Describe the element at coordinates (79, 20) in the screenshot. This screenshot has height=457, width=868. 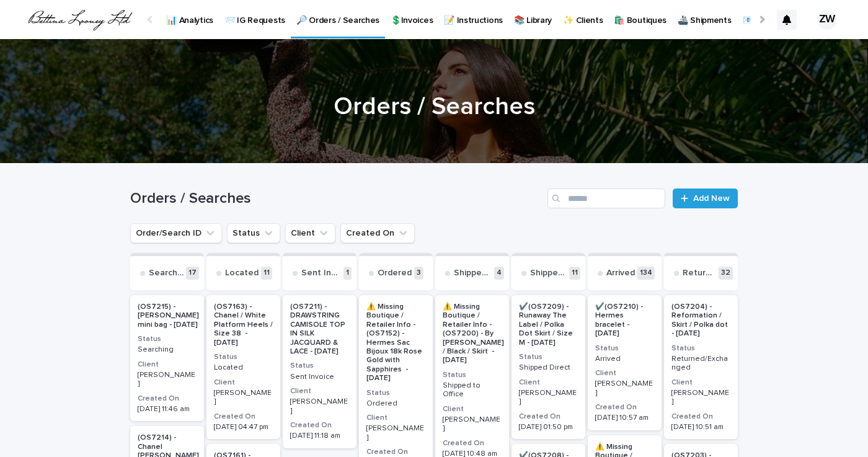
I see `img: QrlGXtfQB20I3e430a3E` at that location.